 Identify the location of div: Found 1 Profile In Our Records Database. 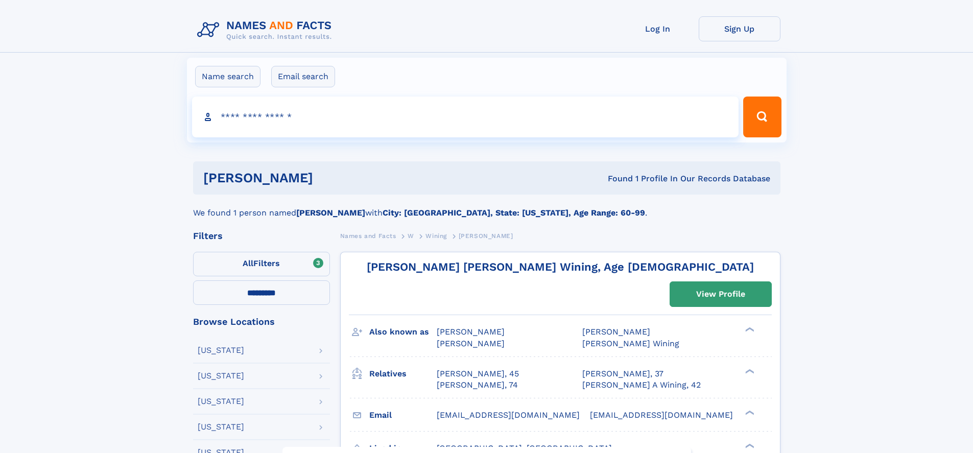
(615, 179).